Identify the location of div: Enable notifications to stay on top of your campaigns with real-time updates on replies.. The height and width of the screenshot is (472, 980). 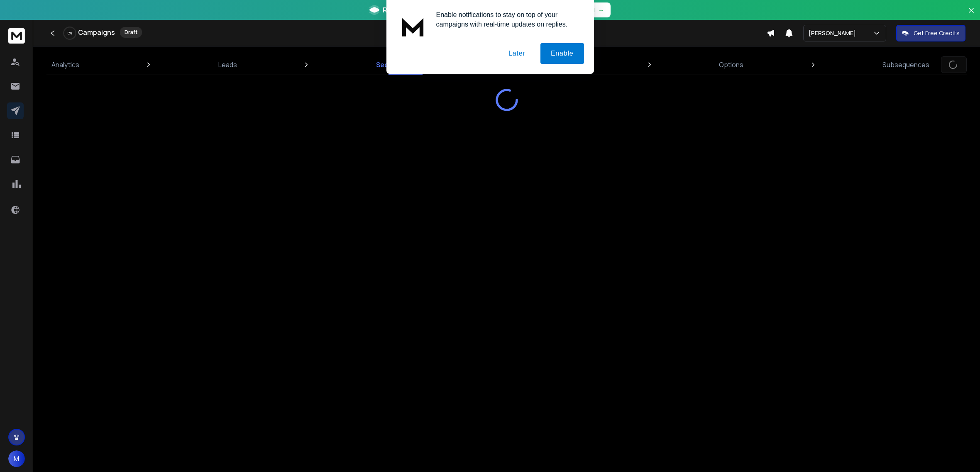
(507, 19).